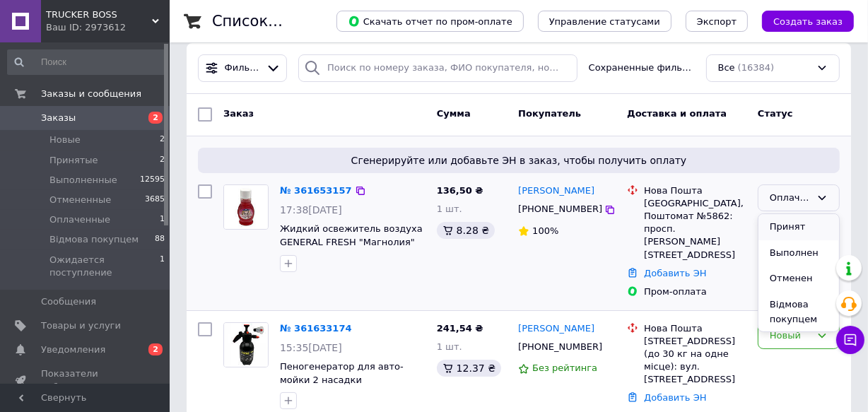 The image size is (868, 412). I want to click on h1: Список заказов, so click(273, 21).